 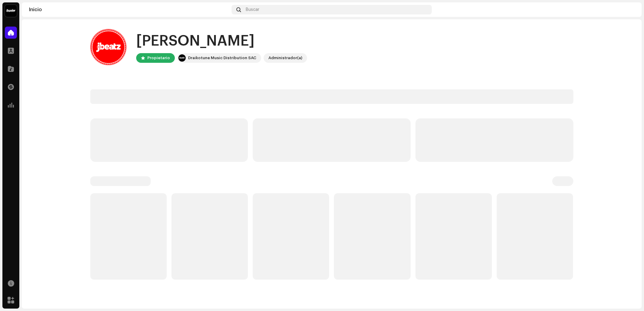 What do you see at coordinates (252, 10) in the screenshot?
I see `span: Buscar` at bounding box center [252, 10].